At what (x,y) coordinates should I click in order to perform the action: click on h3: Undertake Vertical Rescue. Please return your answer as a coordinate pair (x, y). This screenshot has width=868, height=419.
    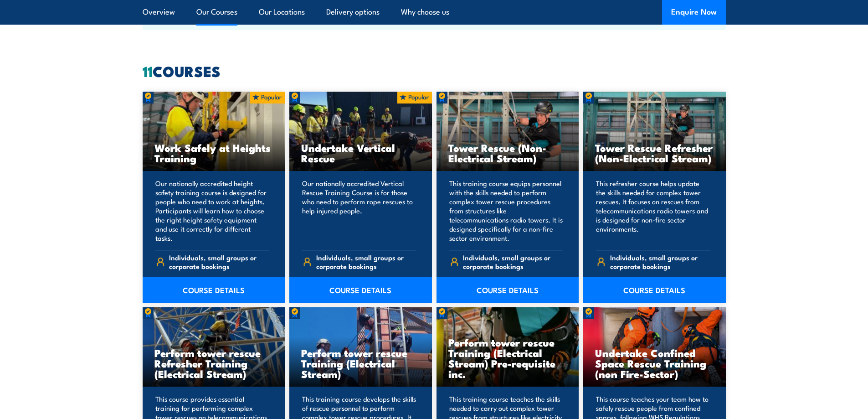
    Looking at the image, I should click on (360, 153).